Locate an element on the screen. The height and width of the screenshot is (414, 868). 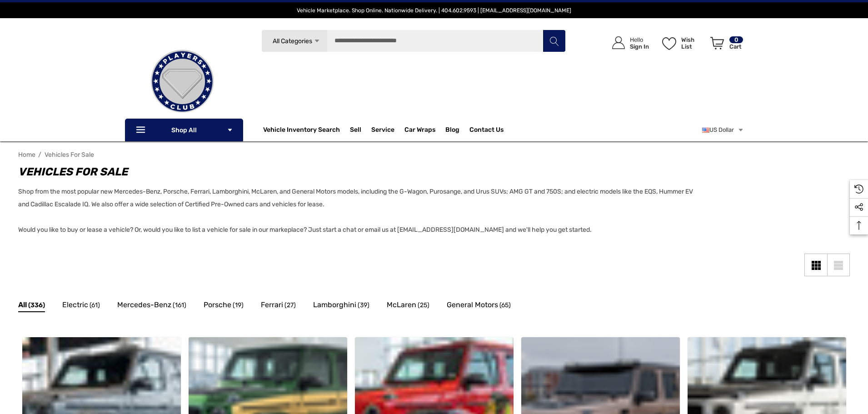
span: (27) is located at coordinates (290, 305).